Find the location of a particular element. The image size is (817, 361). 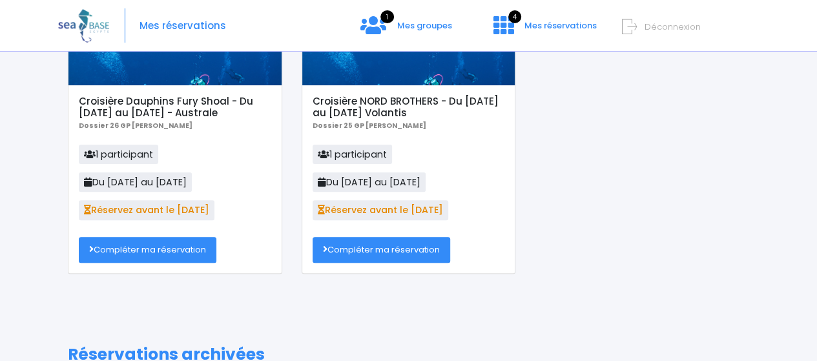

span: Déconnexion is located at coordinates (672, 26).